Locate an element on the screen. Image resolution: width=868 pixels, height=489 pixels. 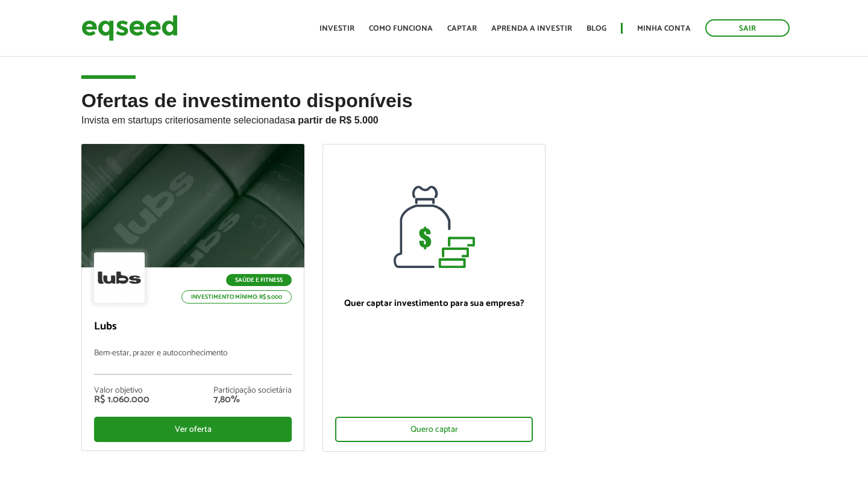
p: Quer captar investimento para sua empresa? is located at coordinates (434, 304).